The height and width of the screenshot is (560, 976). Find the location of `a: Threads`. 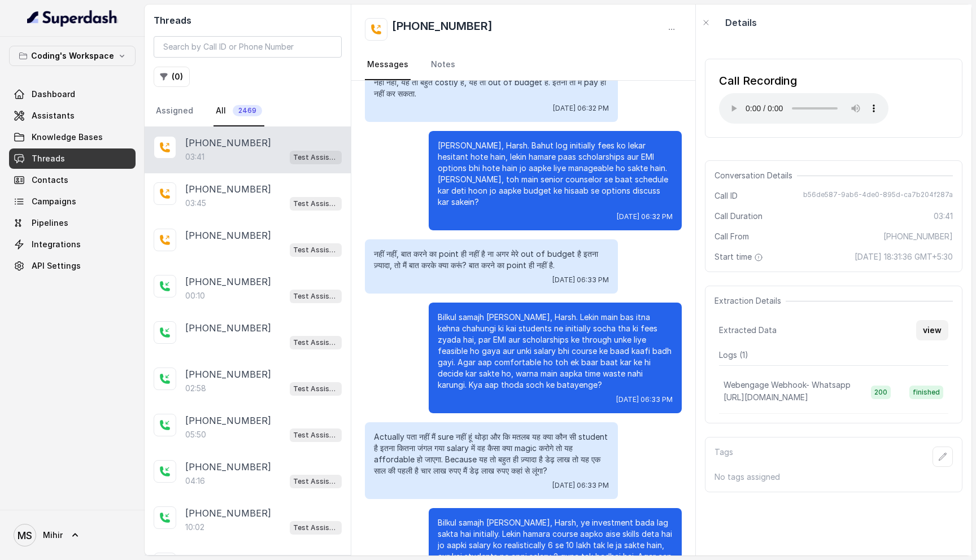

a: Threads is located at coordinates (72, 158).